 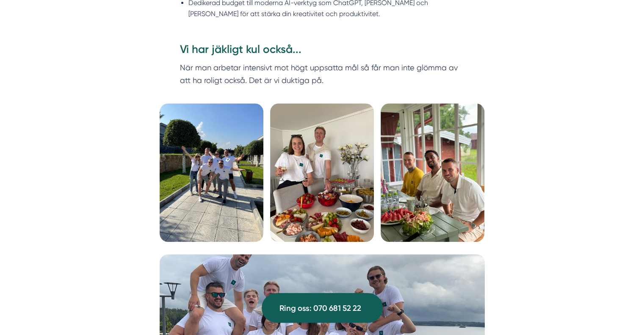 What do you see at coordinates (320, 308) in the screenshot?
I see `span: Ring oss: 070 681 52 22` at bounding box center [320, 308].